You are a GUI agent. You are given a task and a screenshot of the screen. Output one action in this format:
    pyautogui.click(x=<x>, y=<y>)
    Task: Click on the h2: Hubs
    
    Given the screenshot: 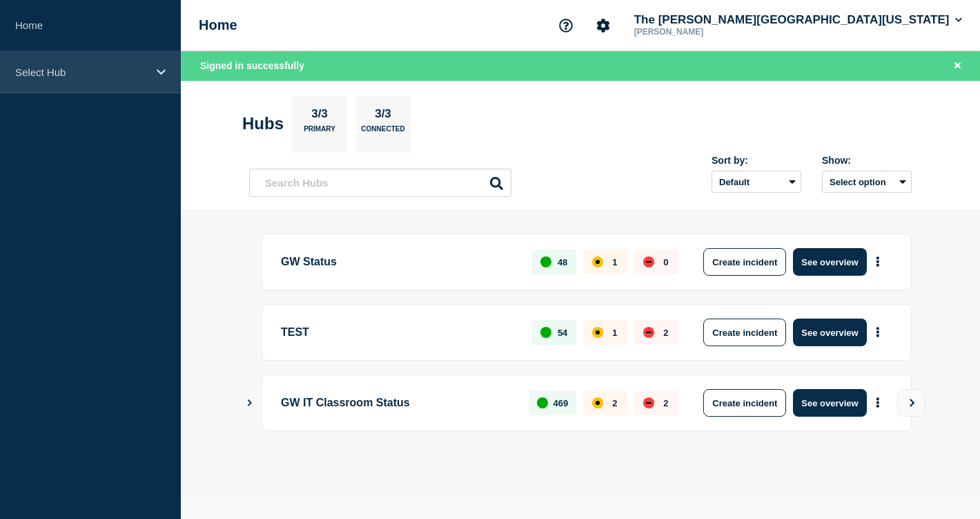 What is the action you would take?
    pyautogui.click(x=263, y=123)
    